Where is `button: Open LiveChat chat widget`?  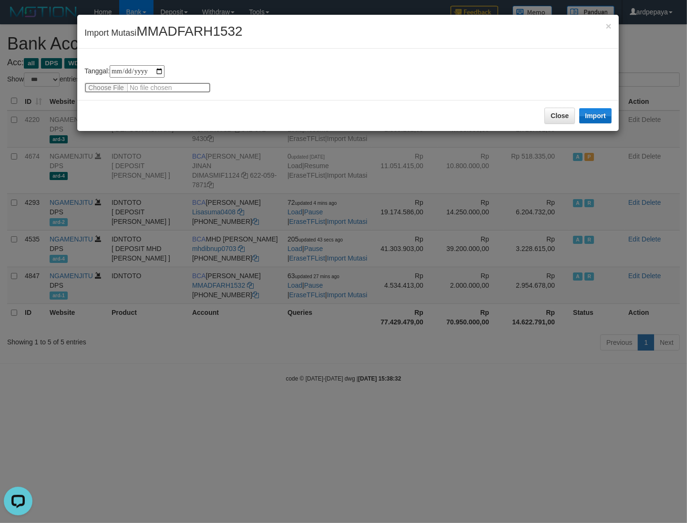
button: Open LiveChat chat widget is located at coordinates (18, 18).